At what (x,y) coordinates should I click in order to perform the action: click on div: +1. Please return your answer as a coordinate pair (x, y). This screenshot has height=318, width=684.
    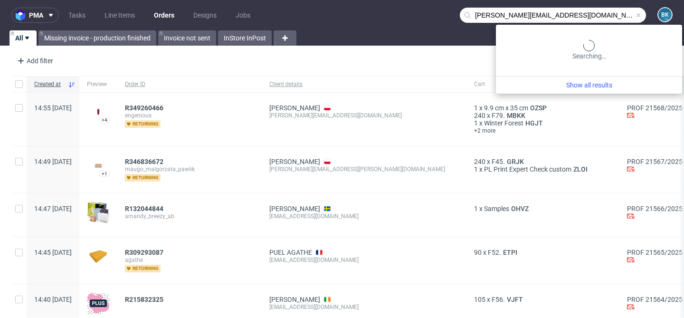
    Looking at the image, I should click on (104, 173).